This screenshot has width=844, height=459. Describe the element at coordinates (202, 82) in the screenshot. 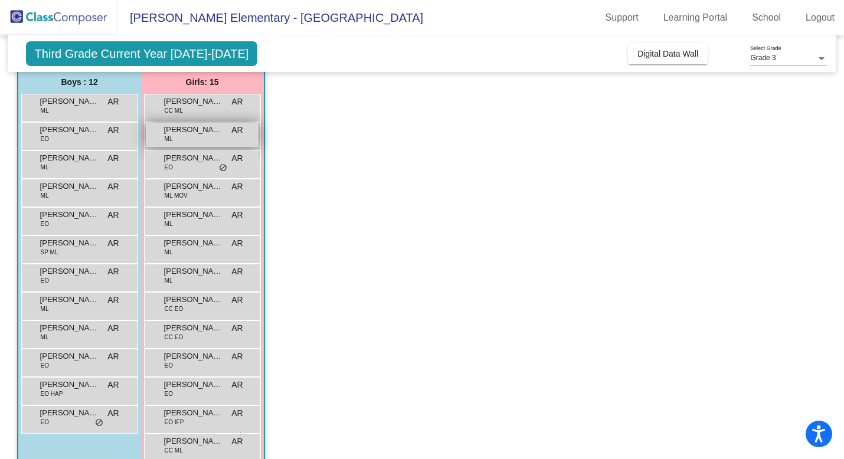

I see `div: Girls: 15` at that location.